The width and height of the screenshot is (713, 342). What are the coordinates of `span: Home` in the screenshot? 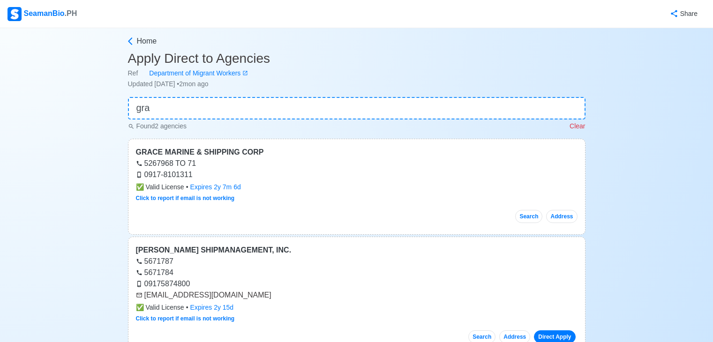 It's located at (147, 41).